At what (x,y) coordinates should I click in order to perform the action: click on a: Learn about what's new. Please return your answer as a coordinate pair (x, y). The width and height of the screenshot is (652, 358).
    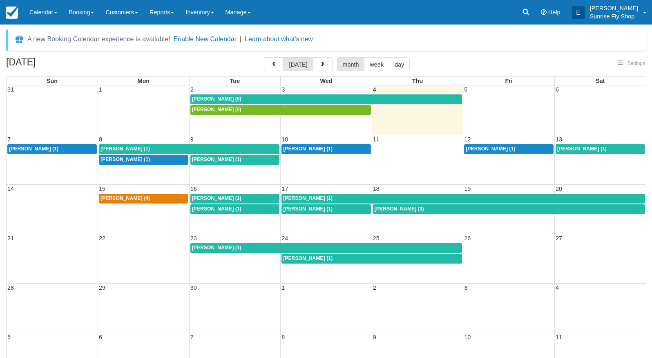
    Looking at the image, I should click on (279, 39).